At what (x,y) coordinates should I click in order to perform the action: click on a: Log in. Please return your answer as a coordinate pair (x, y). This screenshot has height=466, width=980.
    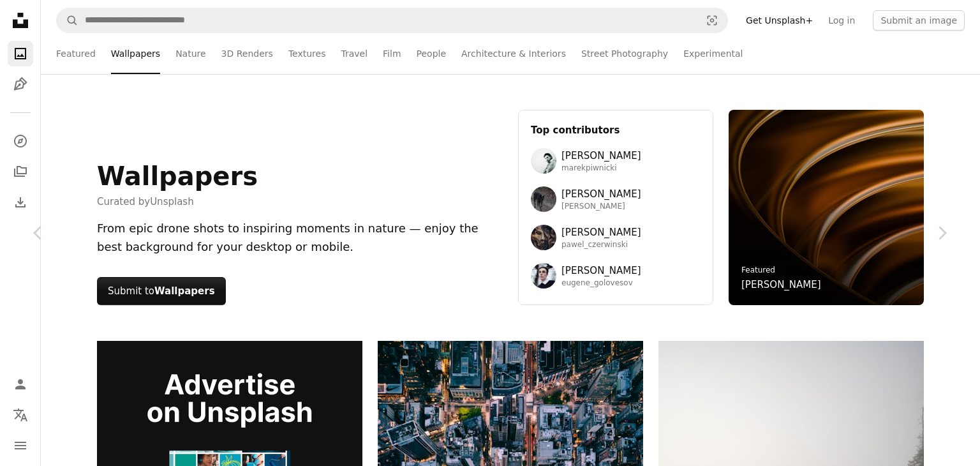
    Looking at the image, I should click on (841, 21).